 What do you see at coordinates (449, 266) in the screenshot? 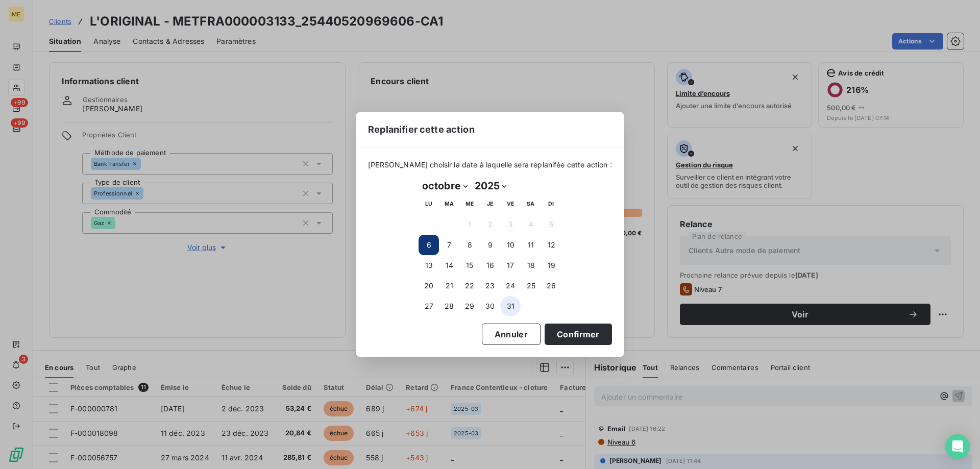
I see `button: 14` at bounding box center [449, 266].